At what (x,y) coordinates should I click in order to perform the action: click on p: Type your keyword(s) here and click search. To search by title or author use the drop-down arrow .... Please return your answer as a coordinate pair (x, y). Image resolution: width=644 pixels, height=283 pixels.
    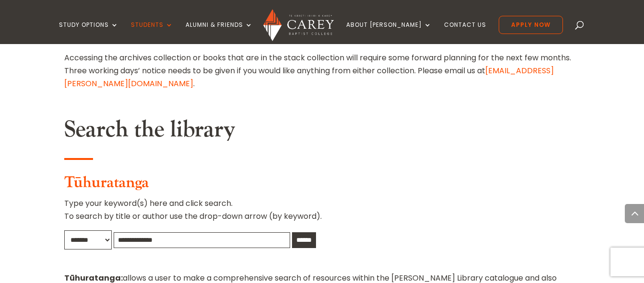
    Looking at the image, I should click on (322, 213).